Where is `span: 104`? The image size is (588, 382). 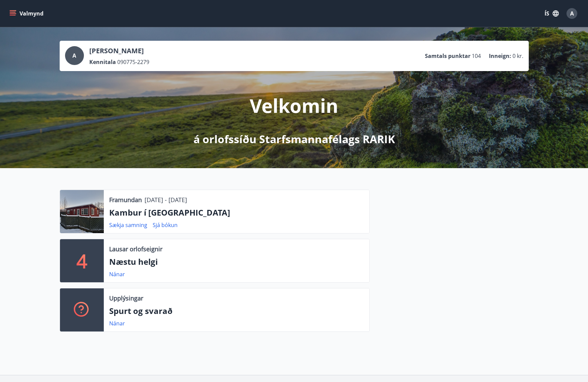
span: 104 is located at coordinates (476, 56).